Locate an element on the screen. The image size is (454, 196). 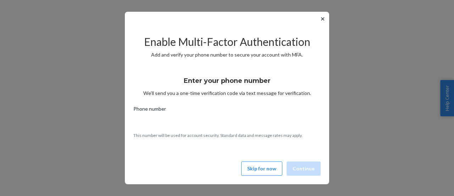
h2: Enable Multi-Factor Authentication is located at coordinates (227, 42).